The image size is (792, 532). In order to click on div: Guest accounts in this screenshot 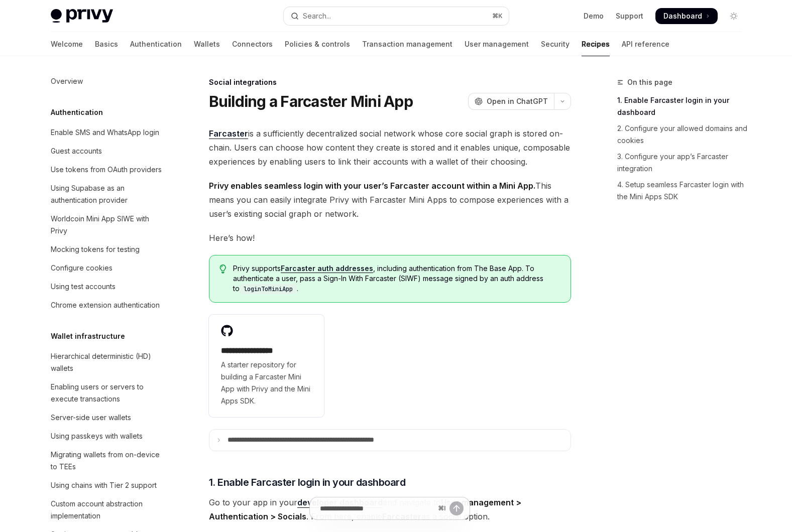, I will do `click(77, 151)`.